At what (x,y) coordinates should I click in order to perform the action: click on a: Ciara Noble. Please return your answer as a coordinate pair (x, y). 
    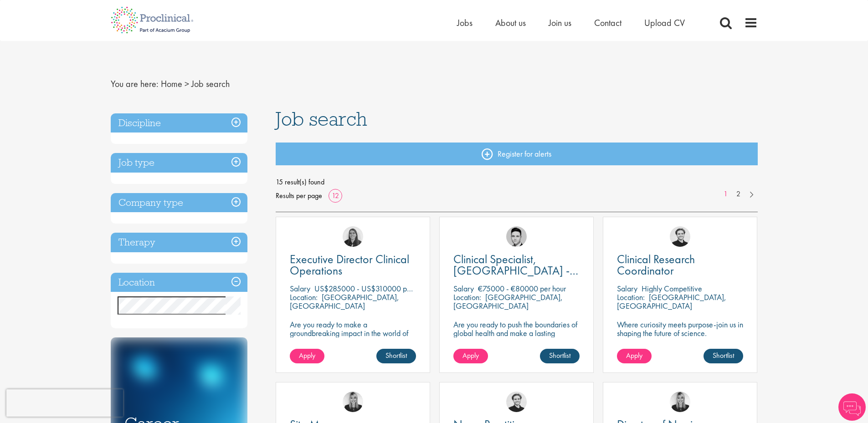
    Looking at the image, I should click on (353, 236).